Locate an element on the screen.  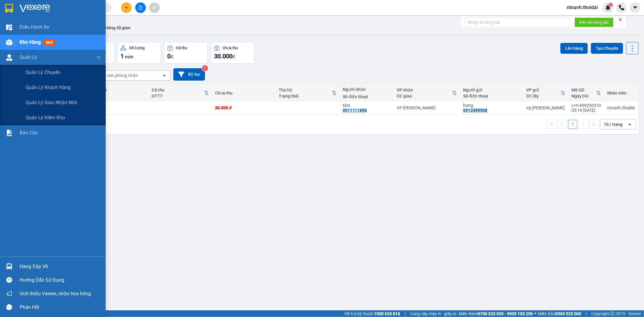
span: Hỗ trợ kỹ thuật: is located at coordinates (372, 314).